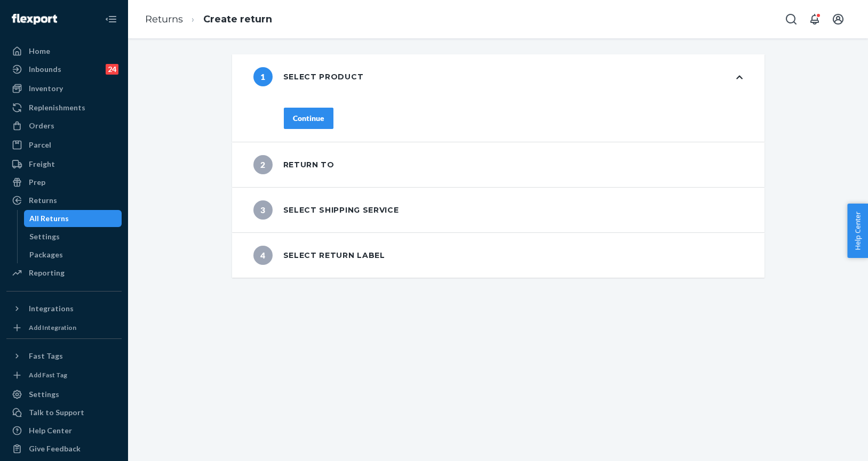 The height and width of the screenshot is (461, 868). Describe the element at coordinates (42, 126) in the screenshot. I see `div: Orders` at that location.